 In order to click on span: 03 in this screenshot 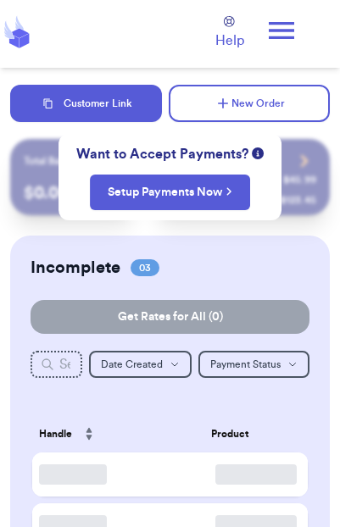, I will do `click(145, 268)`.